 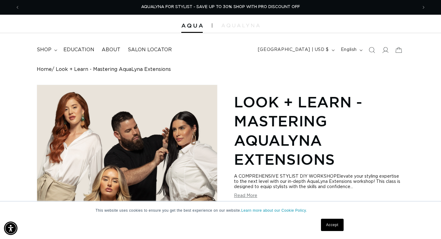 I want to click on span: shop, so click(x=44, y=50).